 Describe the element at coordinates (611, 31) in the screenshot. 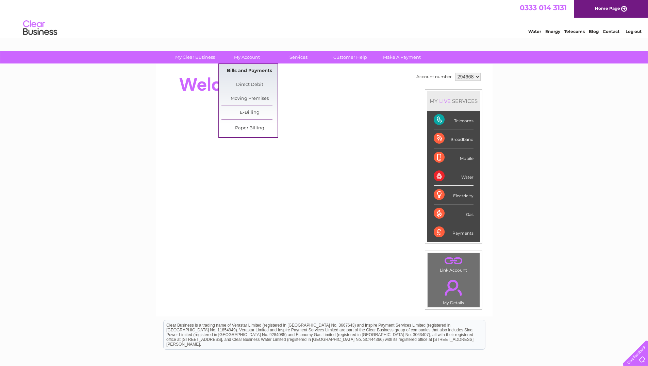

I see `a: Contact` at that location.